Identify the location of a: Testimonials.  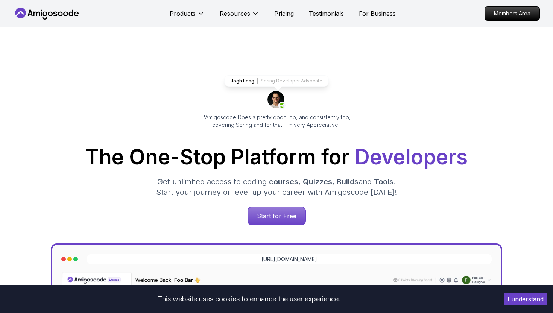
(326, 14).